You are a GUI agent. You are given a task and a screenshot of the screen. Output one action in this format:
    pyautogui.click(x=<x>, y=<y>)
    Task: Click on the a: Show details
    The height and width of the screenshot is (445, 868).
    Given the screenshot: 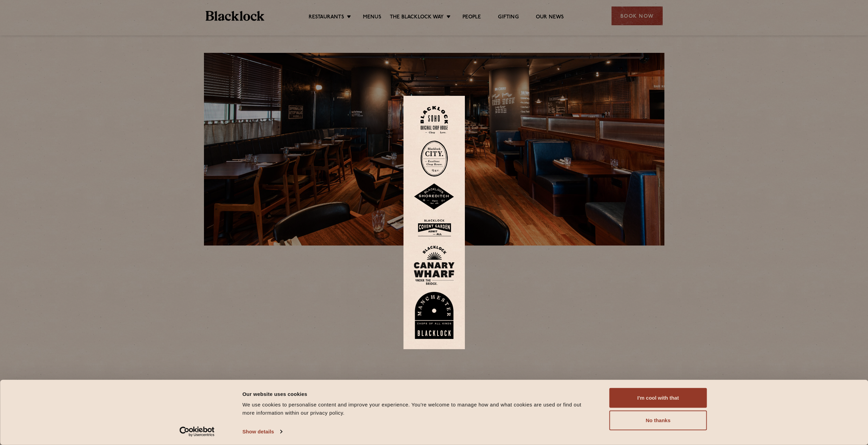 What is the action you would take?
    pyautogui.click(x=262, y=431)
    